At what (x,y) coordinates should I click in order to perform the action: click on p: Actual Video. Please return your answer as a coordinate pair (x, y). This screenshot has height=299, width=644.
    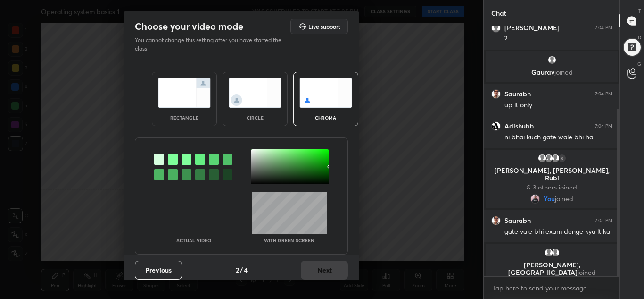
    Looking at the image, I should click on (193, 240).